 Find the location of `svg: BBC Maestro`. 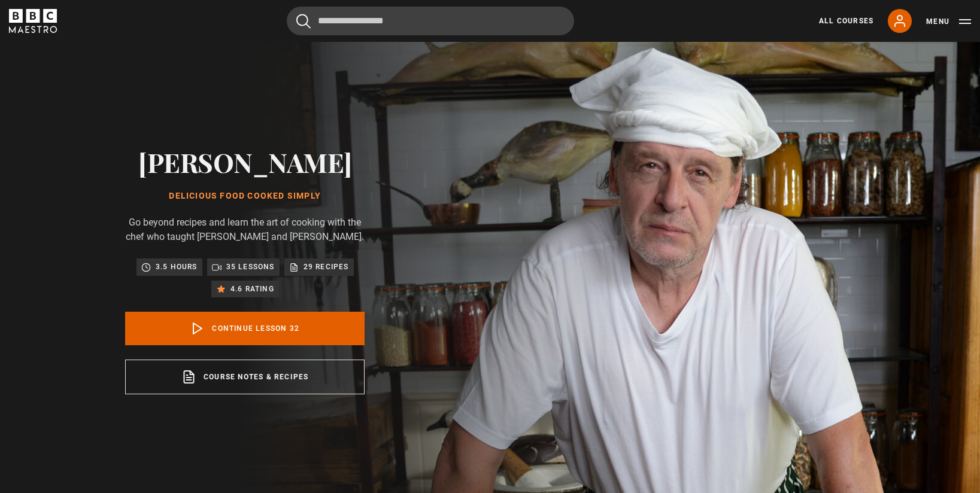

svg: BBC Maestro is located at coordinates (33, 21).